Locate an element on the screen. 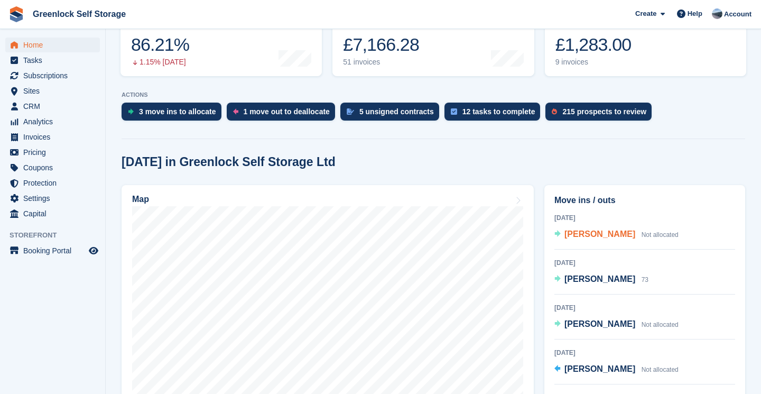  span: Protection is located at coordinates (55, 183).